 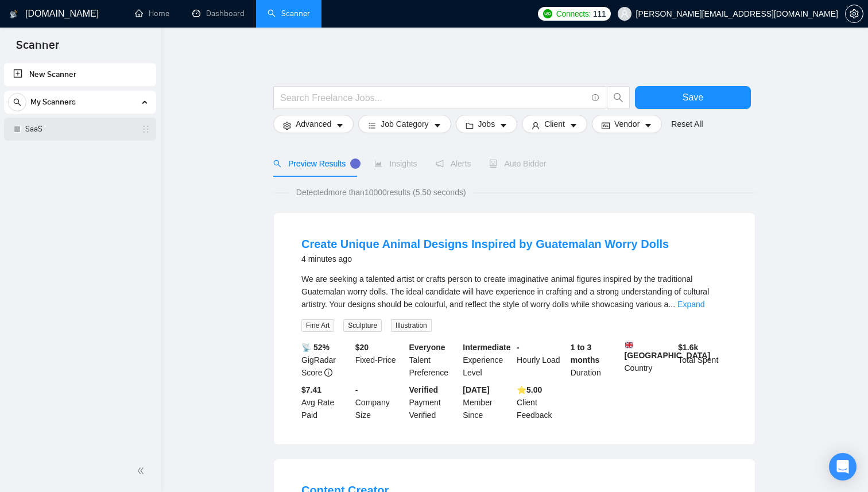 What do you see at coordinates (649, 360) in the screenshot?
I see `div: Country` at bounding box center [649, 360].